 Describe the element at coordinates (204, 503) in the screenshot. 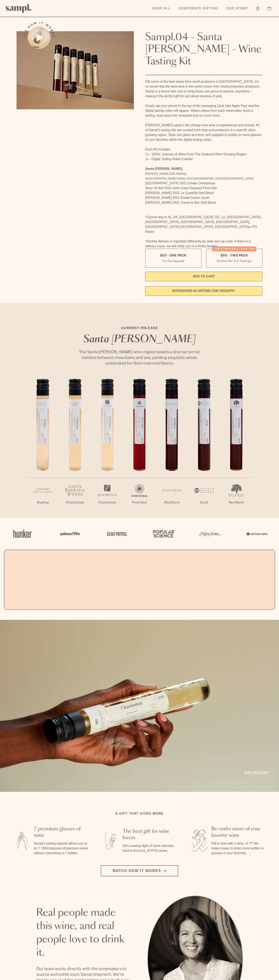

I see `p: Syrah` at that location.